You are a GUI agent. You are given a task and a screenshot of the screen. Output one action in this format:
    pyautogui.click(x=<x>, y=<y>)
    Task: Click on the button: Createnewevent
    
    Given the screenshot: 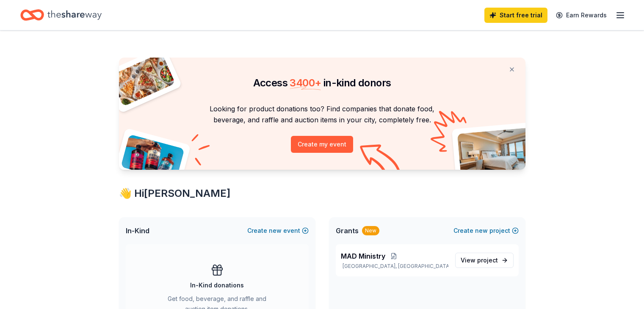 What is the action you would take?
    pyautogui.click(x=278, y=230)
    